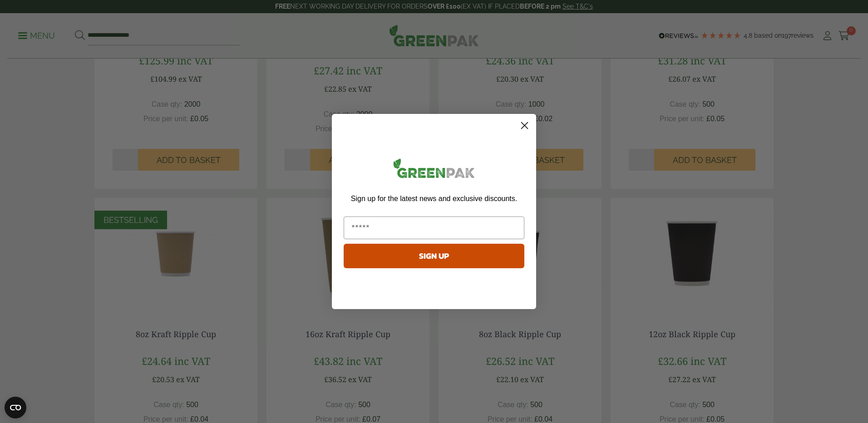 The image size is (868, 423). Describe the element at coordinates (16, 407) in the screenshot. I see `button: Open CMP widget` at that location.